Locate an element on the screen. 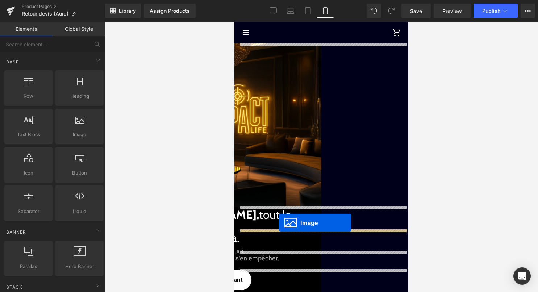  a: Mobile is located at coordinates (325, 11).